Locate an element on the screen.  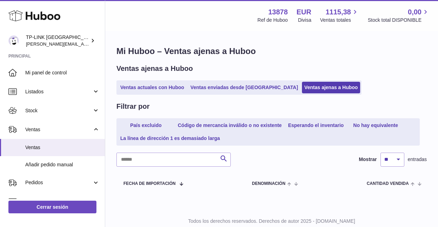
span: Stock is located at coordinates (59, 110).